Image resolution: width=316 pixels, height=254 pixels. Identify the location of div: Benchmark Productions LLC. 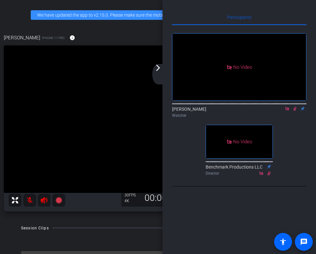
(240, 170).